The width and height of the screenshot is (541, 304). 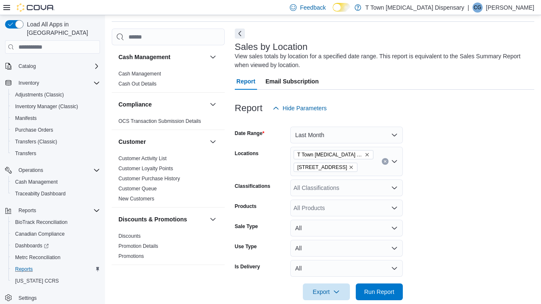 What do you see at coordinates (246, 81) in the screenshot?
I see `span: Report` at bounding box center [246, 81].